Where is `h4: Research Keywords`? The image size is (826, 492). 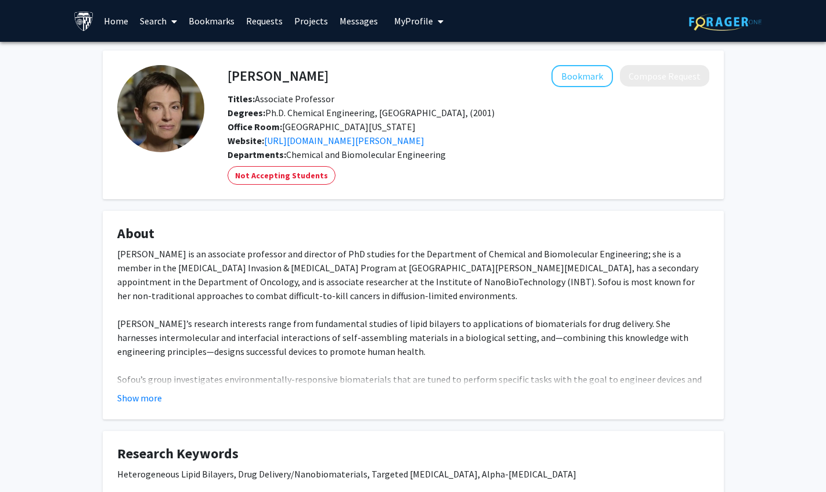 h4: Research Keywords is located at coordinates (413, 453).